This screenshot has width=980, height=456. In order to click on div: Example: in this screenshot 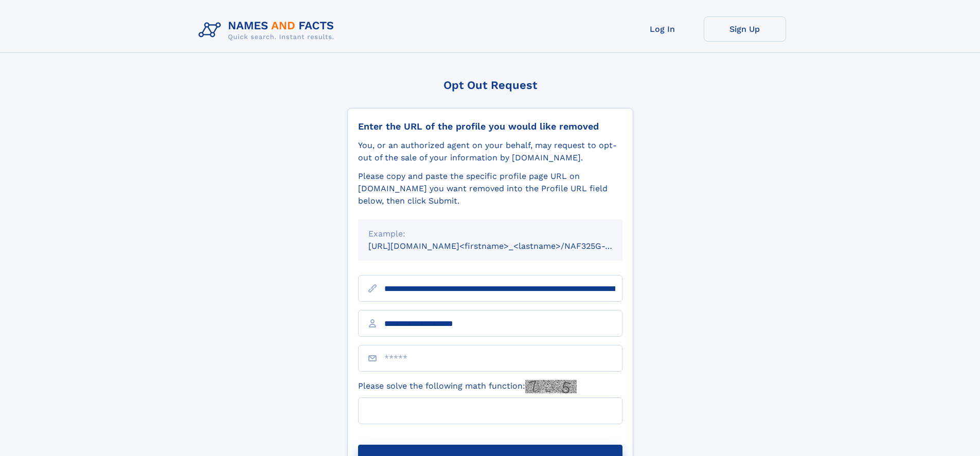, I will do `click(490, 234)`.